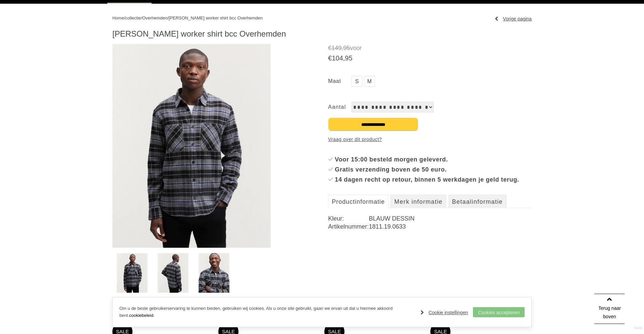  I want to click on a: Vorige pagina, so click(513, 19).